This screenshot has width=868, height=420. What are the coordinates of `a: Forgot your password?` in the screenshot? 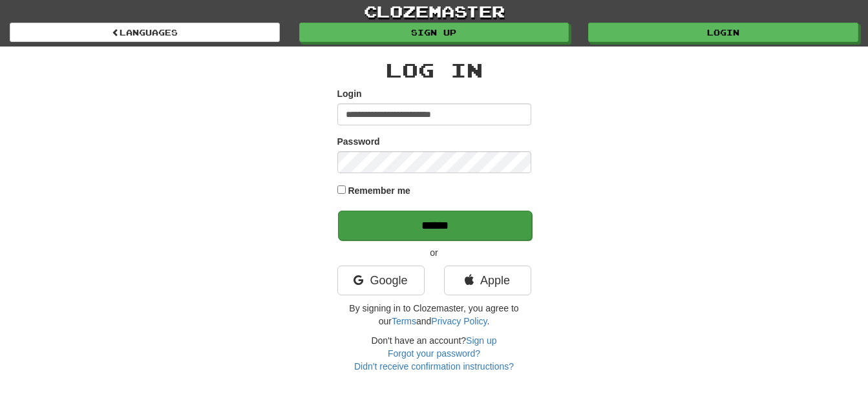 It's located at (434, 354).